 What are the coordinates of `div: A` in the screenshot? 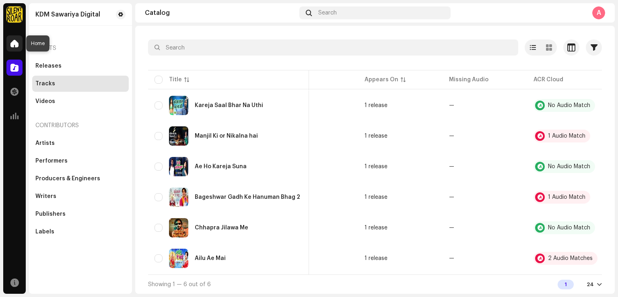 It's located at (599, 13).